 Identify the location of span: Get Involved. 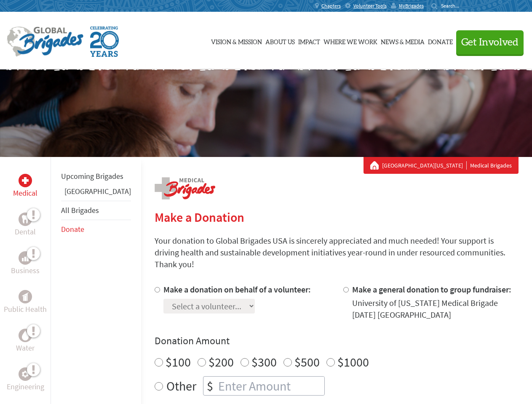
(490, 42).